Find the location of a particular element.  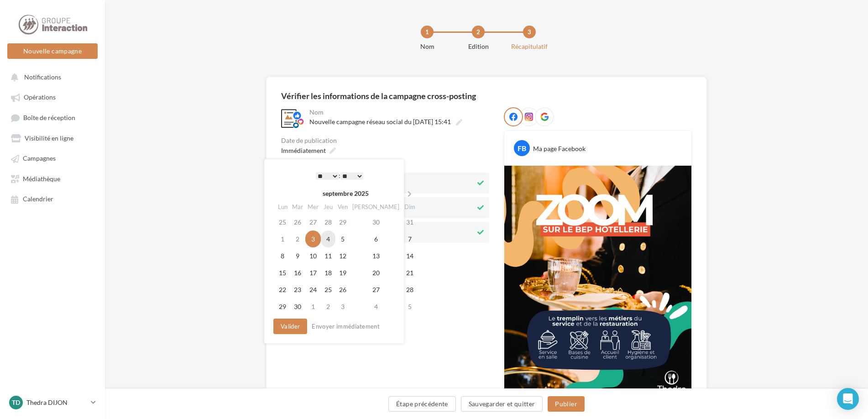

div: Edition is located at coordinates (478, 47).